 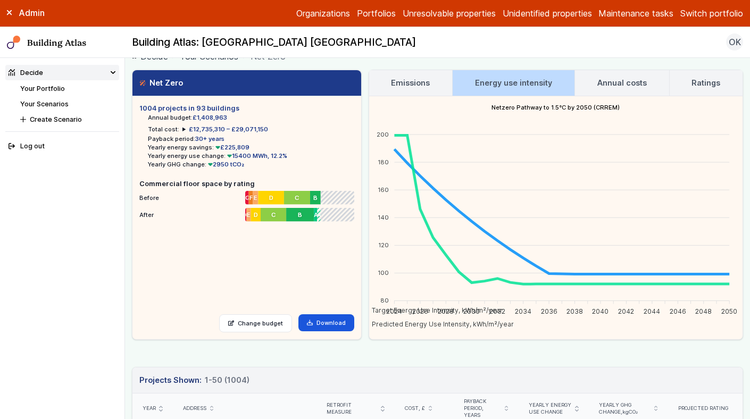 What do you see at coordinates (44, 104) in the screenshot?
I see `a: Your Scenarios` at bounding box center [44, 104].